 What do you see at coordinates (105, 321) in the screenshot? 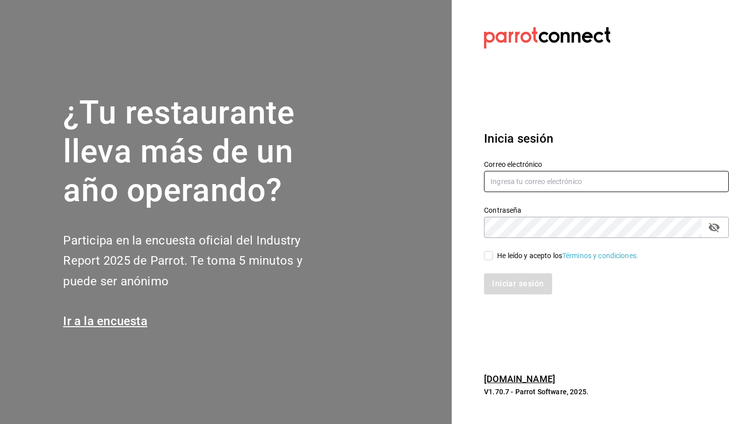
I see `a: Ir a la encuesta` at bounding box center [105, 321].